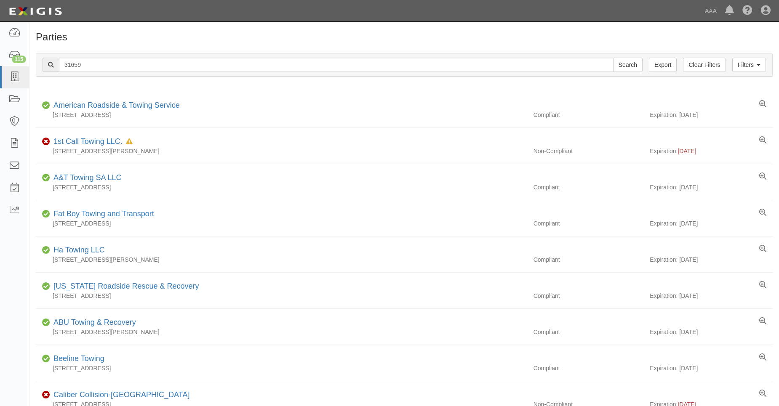  What do you see at coordinates (91, 142) in the screenshot?
I see `div: 1st Call Towing LLC.` at bounding box center [91, 142].